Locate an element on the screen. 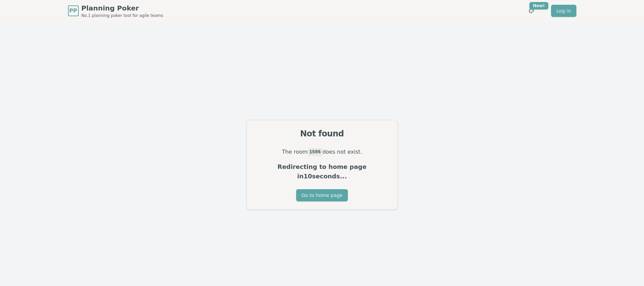 The height and width of the screenshot is (286, 644). span: PP is located at coordinates (73, 11).